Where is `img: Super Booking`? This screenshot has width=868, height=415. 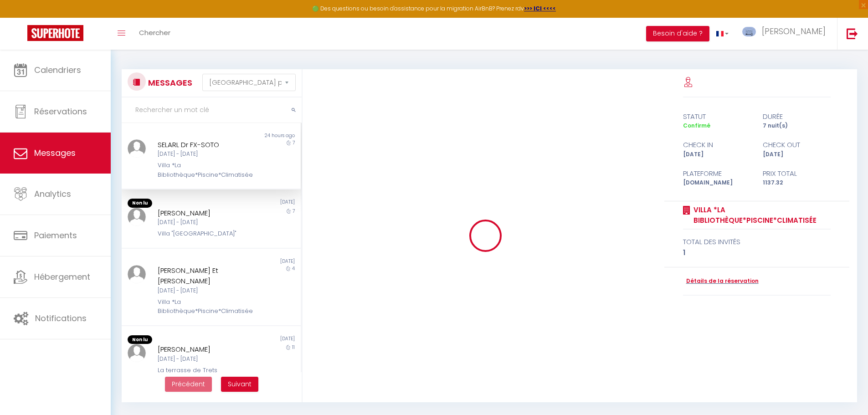
img: Super Booking is located at coordinates (56, 33).